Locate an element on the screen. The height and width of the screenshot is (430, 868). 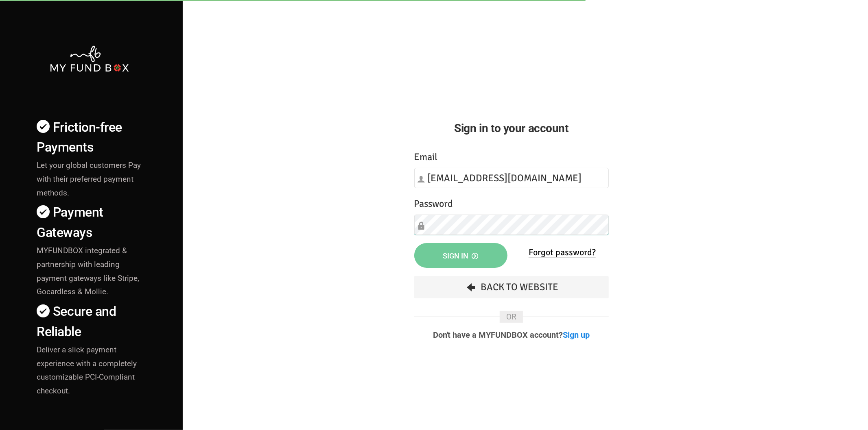
img: mfbwhite.png is located at coordinates (89, 58).